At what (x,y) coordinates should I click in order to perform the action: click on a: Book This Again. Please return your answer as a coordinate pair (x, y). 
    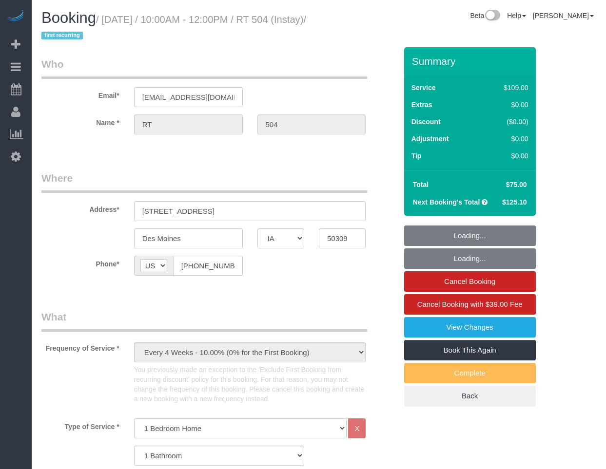
    Looking at the image, I should click on (470, 350).